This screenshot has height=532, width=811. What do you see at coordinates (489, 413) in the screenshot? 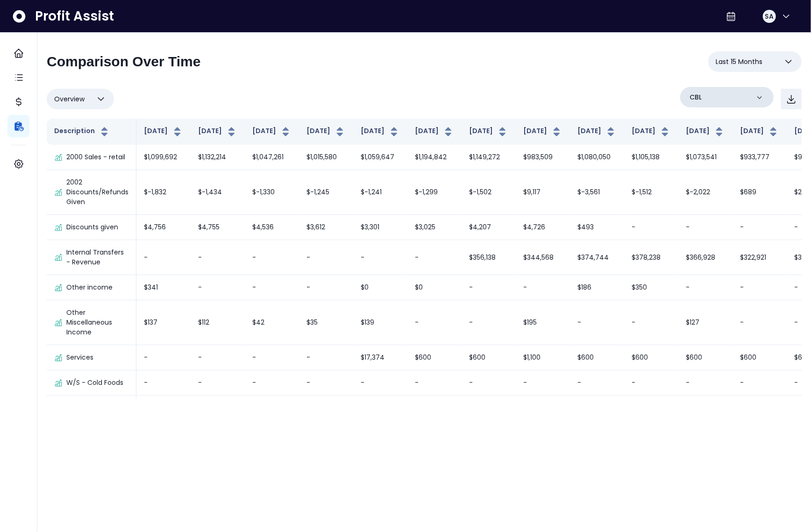
I see `td: $116,713` at bounding box center [489, 413].